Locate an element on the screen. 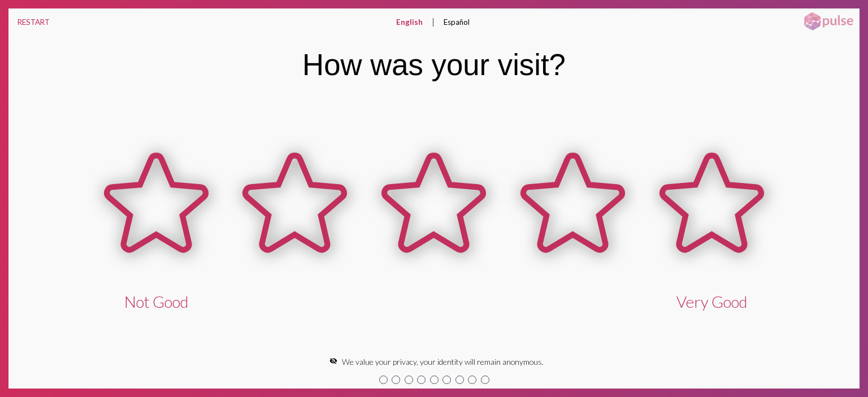  button: RESTART is located at coordinates (33, 22).